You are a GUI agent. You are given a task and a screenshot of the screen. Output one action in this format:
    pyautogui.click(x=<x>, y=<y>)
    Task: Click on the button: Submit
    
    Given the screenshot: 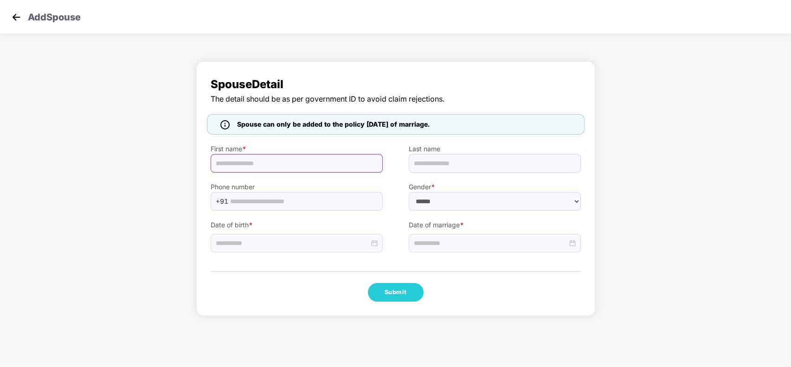 What is the action you would take?
    pyautogui.click(x=396, y=292)
    